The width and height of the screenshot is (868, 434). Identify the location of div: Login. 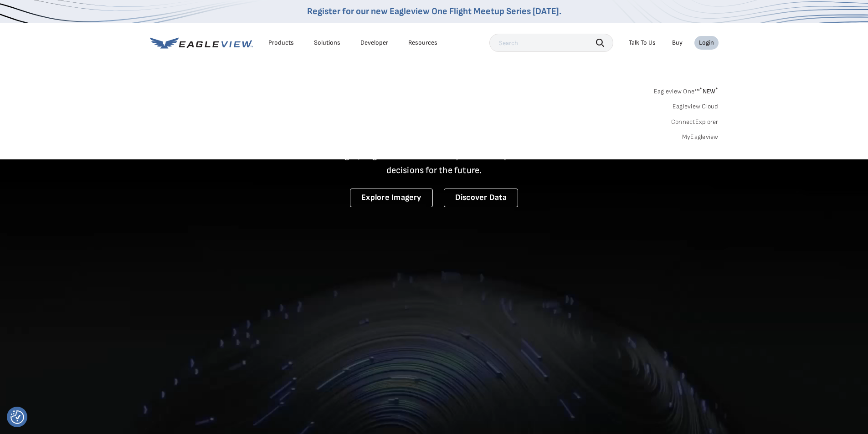
(706, 43).